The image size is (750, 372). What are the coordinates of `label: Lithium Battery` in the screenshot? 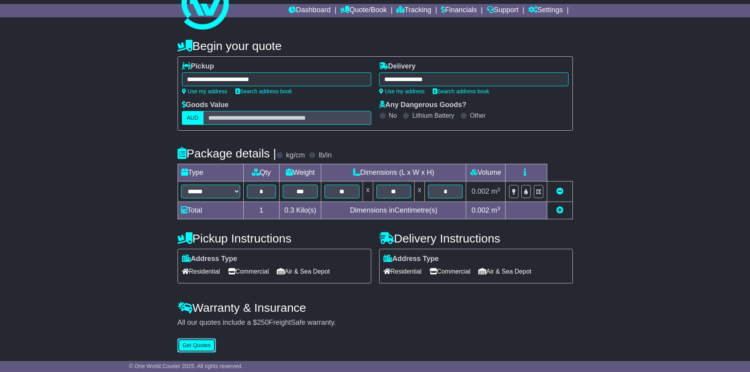 It's located at (433, 115).